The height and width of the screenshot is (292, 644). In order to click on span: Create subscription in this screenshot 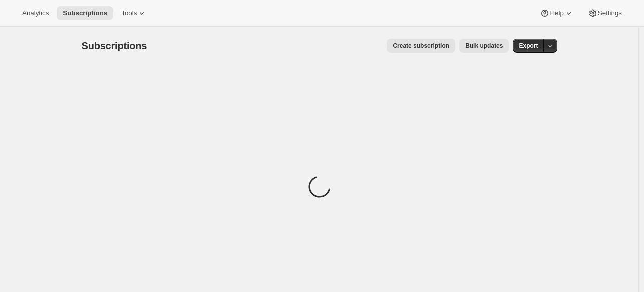, I will do `click(421, 46)`.